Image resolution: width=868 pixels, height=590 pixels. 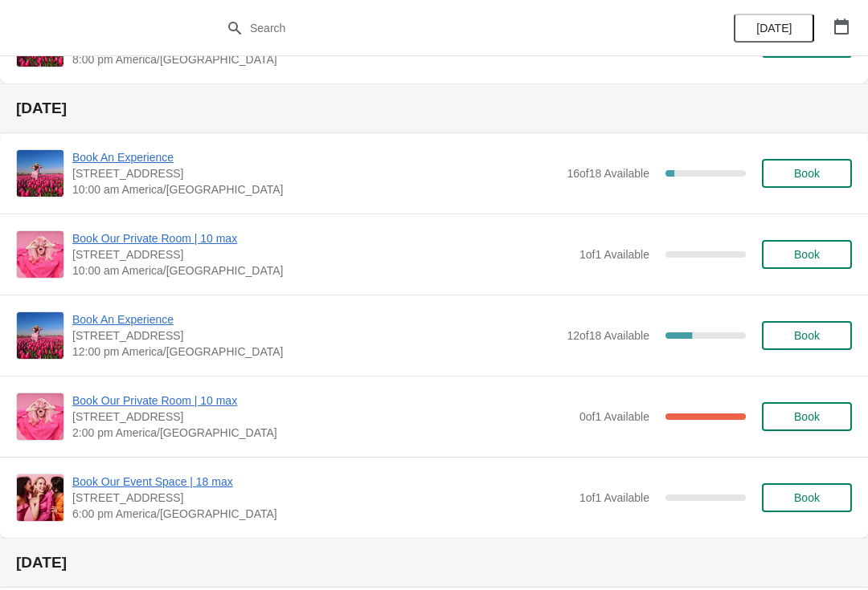 I want to click on span: Book Our Event Space | 18 max, so click(x=321, y=482).